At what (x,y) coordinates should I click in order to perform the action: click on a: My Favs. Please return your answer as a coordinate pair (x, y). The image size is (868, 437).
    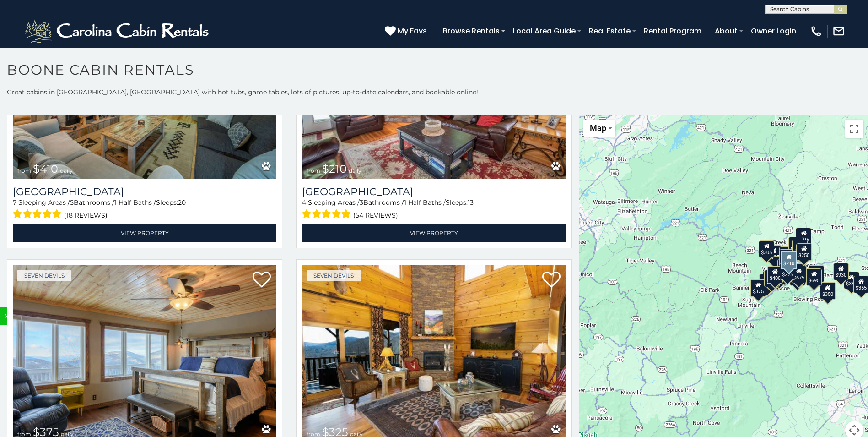
    Looking at the image, I should click on (407, 31).